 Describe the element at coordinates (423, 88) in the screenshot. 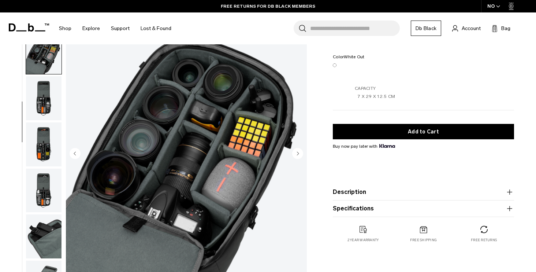

I see `p: Capacity` at that location.